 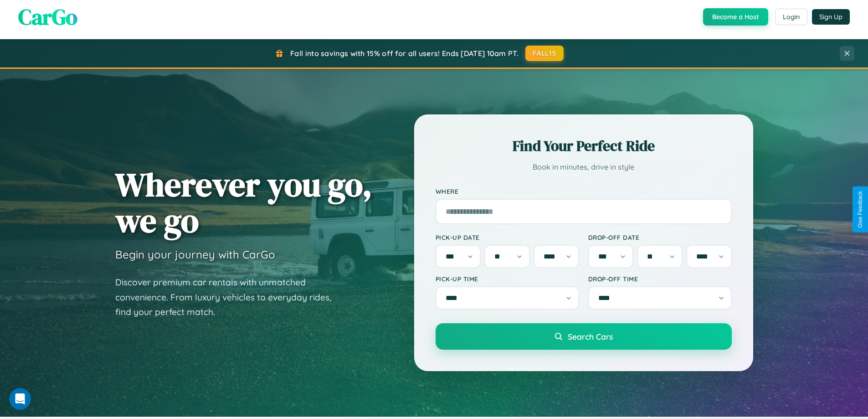 What do you see at coordinates (583, 191) in the screenshot?
I see `label: Where` at bounding box center [583, 191].